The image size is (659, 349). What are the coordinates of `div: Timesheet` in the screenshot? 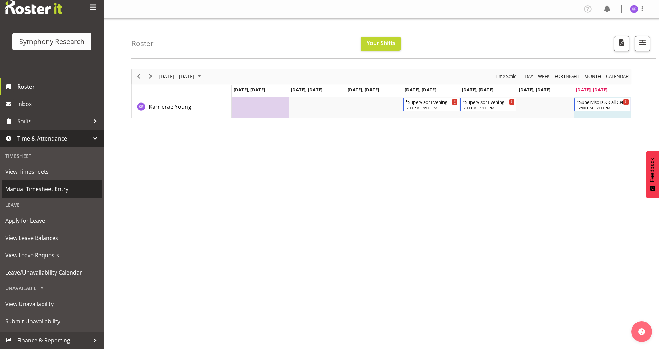 It's located at (52, 156).